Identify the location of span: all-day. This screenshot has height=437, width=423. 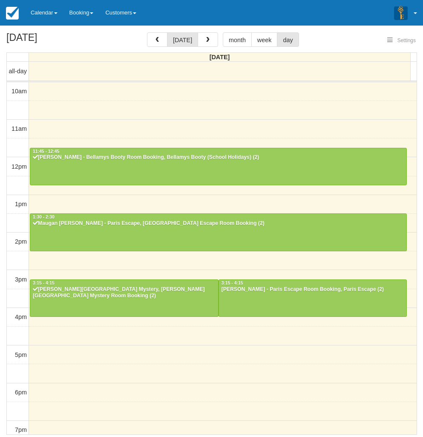
(18, 71).